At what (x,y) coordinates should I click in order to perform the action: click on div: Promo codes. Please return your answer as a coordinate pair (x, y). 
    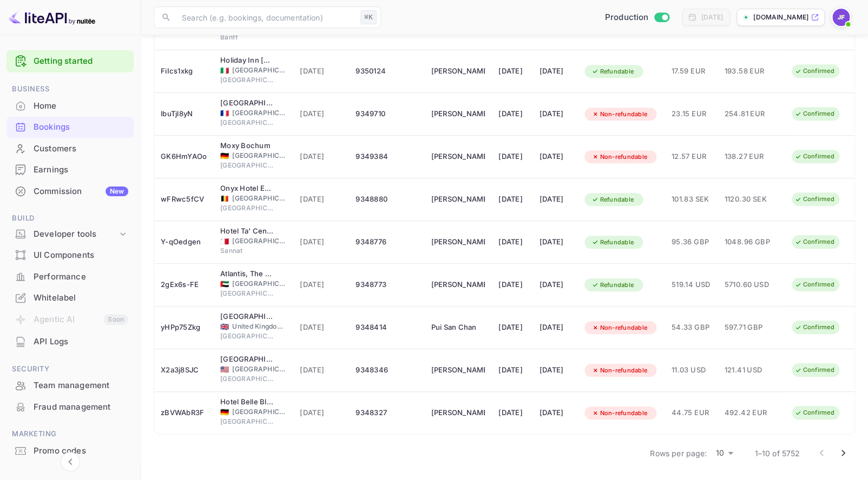
    Looking at the image, I should click on (70, 451).